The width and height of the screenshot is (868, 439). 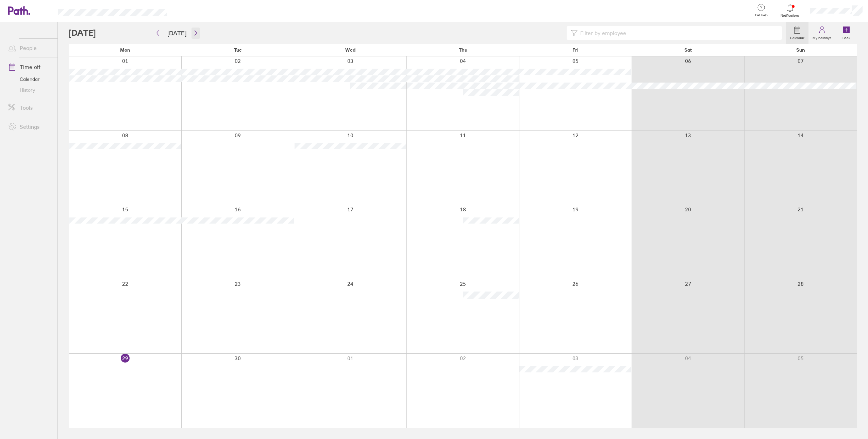 I want to click on span: Thu, so click(x=463, y=50).